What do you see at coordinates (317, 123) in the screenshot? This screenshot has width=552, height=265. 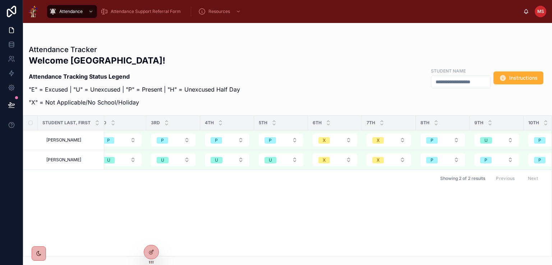 I see `span: 6th` at bounding box center [317, 123].